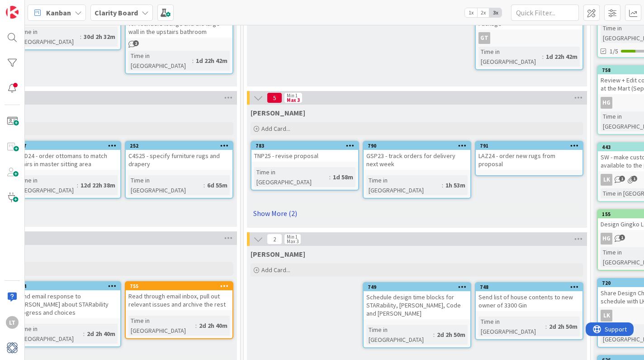 The width and height of the screenshot is (644, 360). What do you see at coordinates (614, 51) in the screenshot?
I see `span: 1/5` at bounding box center [614, 51].